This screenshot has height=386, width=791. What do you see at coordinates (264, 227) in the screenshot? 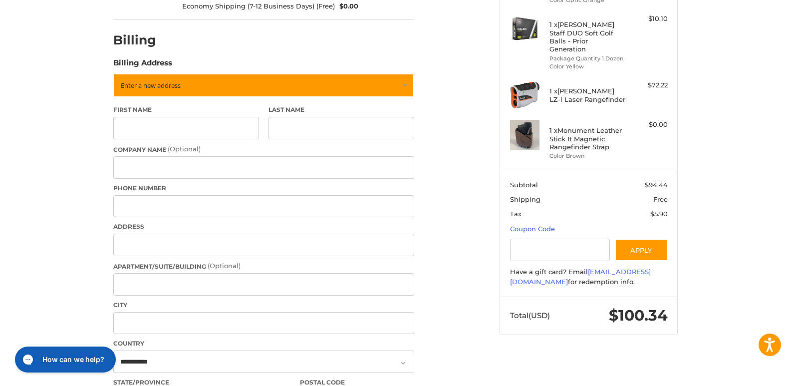
I see `label: Address` at bounding box center [264, 227].